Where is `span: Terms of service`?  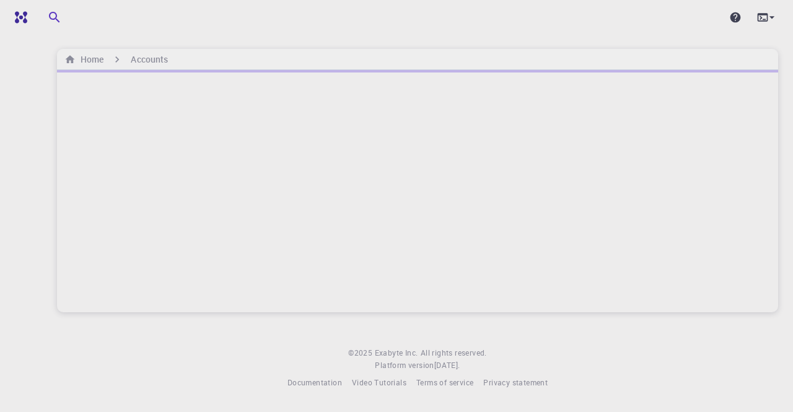
span: Terms of service is located at coordinates (445, 382).